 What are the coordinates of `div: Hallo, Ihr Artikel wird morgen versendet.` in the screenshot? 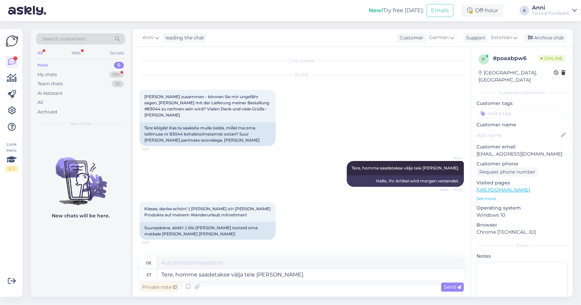 It's located at (405, 181).